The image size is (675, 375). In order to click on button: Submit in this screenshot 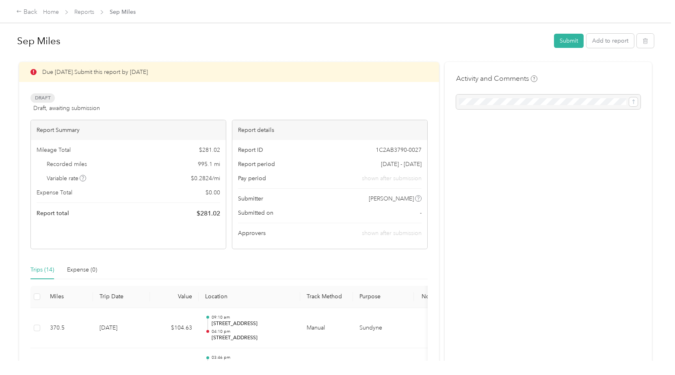, I will do `click(568, 41)`.